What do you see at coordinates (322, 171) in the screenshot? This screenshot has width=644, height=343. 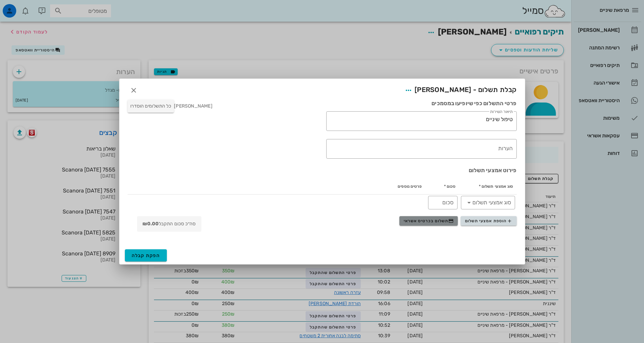 I see `h3: פירוט אמצעי תשלום` at bounding box center [322, 171].